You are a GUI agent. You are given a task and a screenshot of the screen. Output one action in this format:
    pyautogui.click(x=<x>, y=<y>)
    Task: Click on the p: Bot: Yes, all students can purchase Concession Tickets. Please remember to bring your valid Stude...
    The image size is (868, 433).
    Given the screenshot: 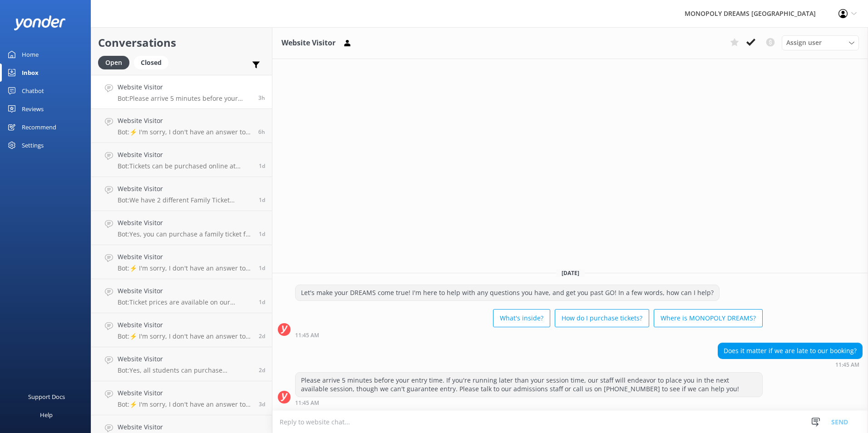 What is the action you would take?
    pyautogui.click(x=185, y=370)
    